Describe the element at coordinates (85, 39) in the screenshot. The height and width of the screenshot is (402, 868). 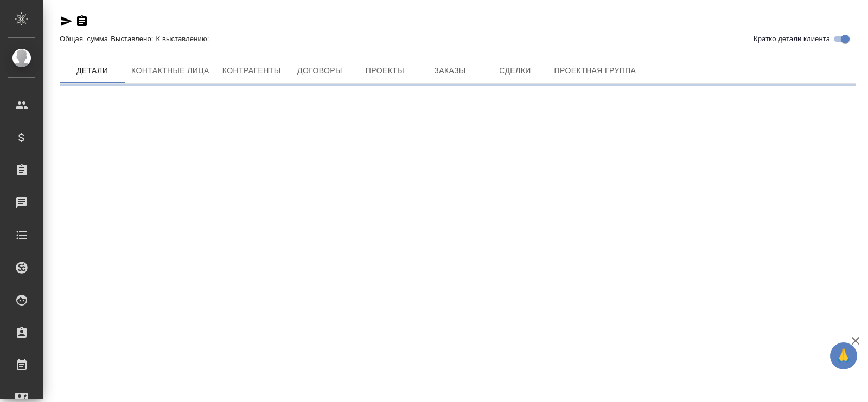
I see `p: Общая сумма` at that location.